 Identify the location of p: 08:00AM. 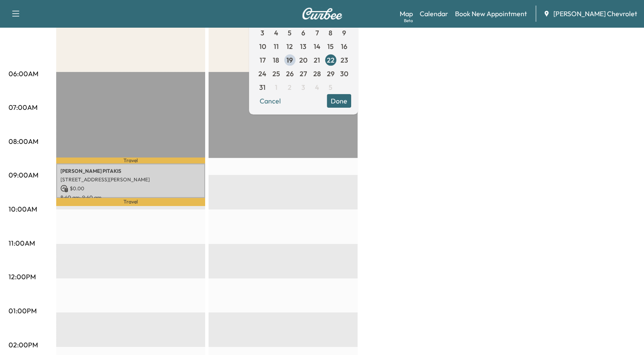
(24, 141).